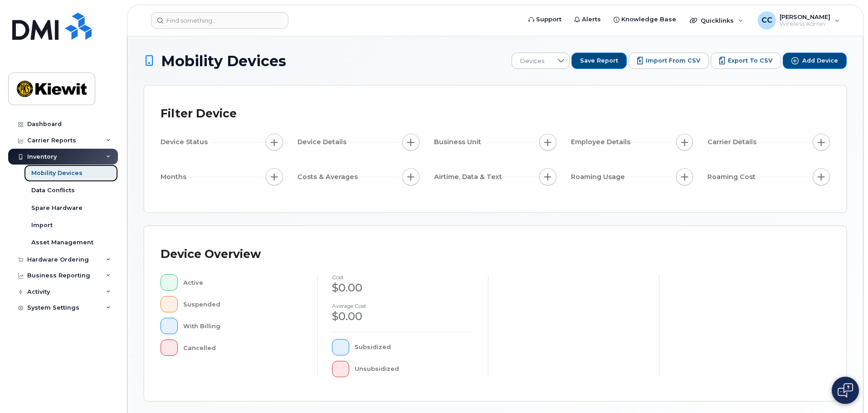 Image resolution: width=868 pixels, height=413 pixels. I want to click on span: Roaming Usage, so click(599, 177).